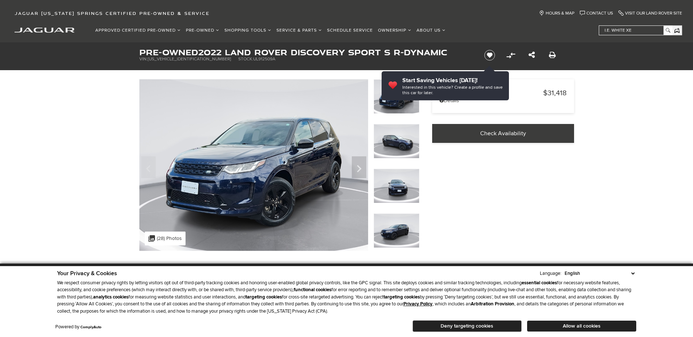 The image size is (693, 337). What do you see at coordinates (111, 297) in the screenshot?
I see `strong: analytics cookies` at bounding box center [111, 297].